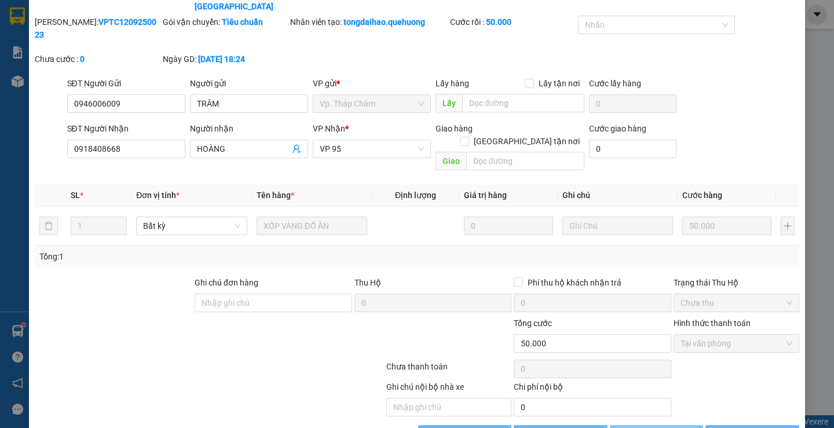 The height and width of the screenshot is (428, 834). What do you see at coordinates (736, 343) in the screenshot?
I see `span: Tại văn phòng` at bounding box center [736, 343].